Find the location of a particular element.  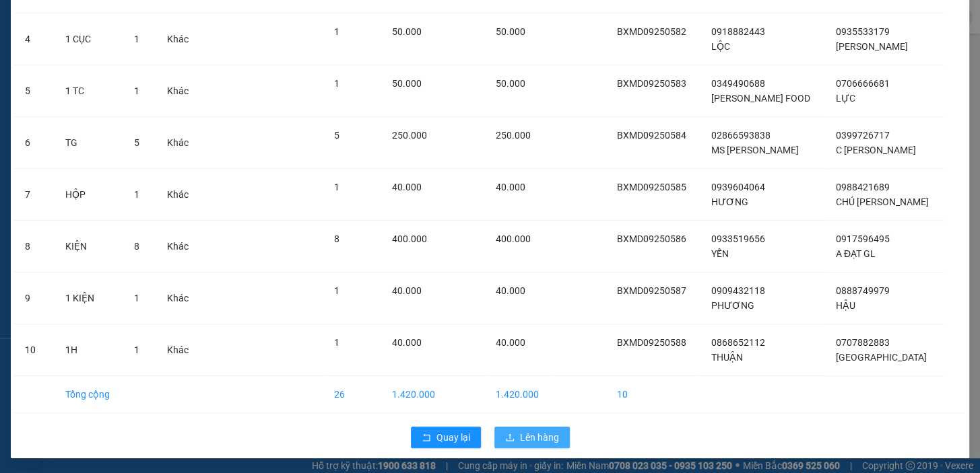

td: 1 KIỆN is located at coordinates (89, 298).